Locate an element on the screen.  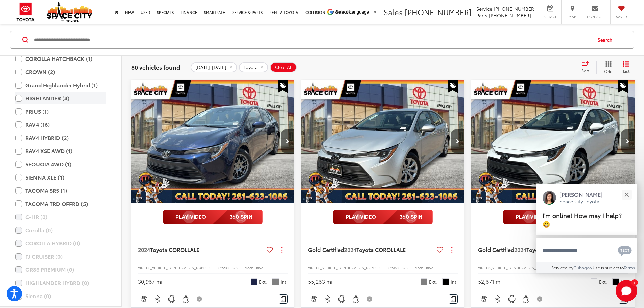
span: Blueprint is located at coordinates (254, 282).